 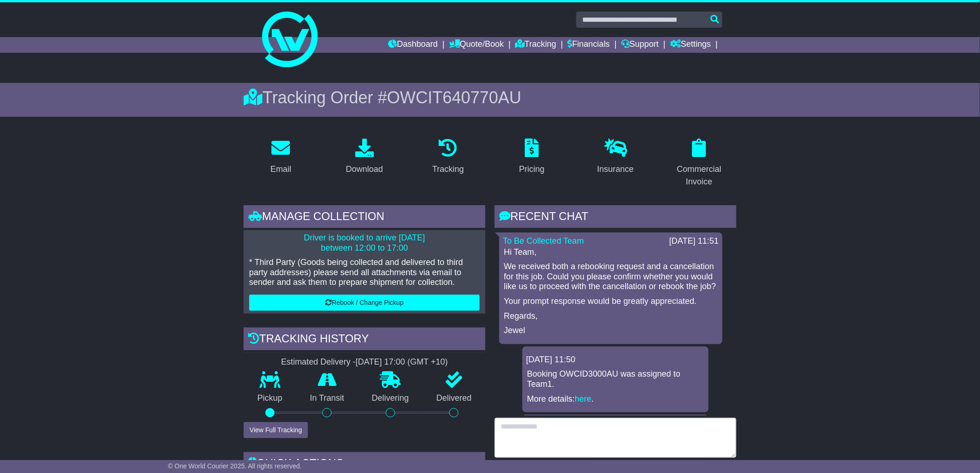 I want to click on div: RECENT CHAT, so click(x=616, y=217).